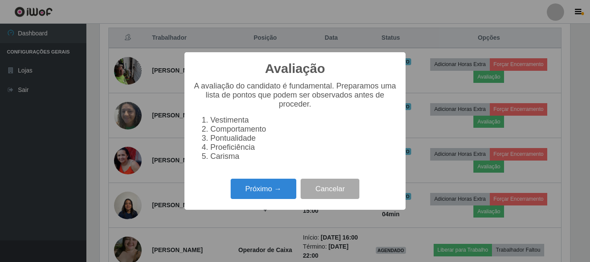 This screenshot has width=590, height=262. Describe the element at coordinates (304, 147) in the screenshot. I see `li: Proeficiência` at that location.